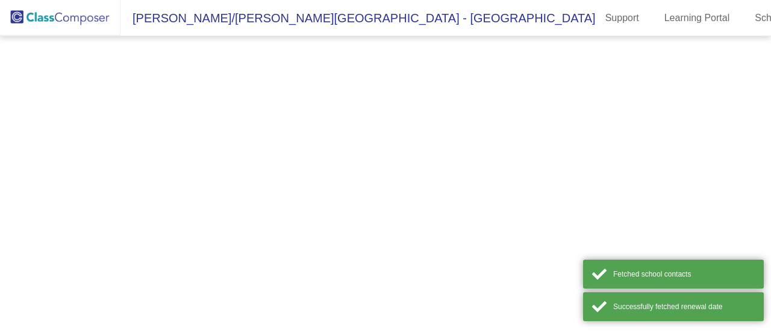 This screenshot has width=771, height=332. Describe the element at coordinates (622, 18) in the screenshot. I see `a: Support` at that location.